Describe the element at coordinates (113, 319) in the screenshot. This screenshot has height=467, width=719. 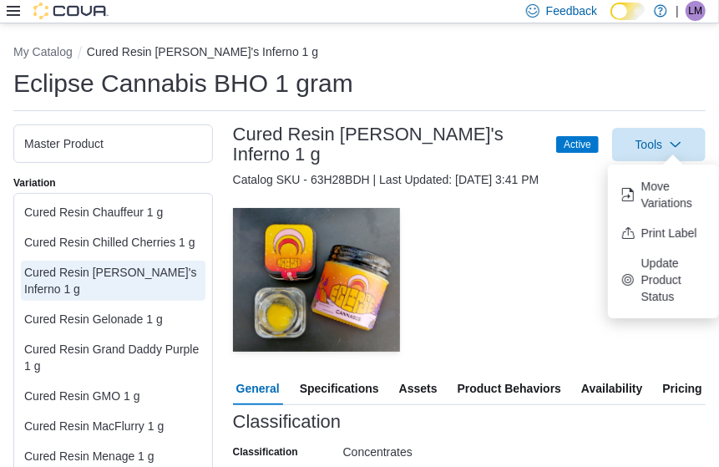
I see `div: Cured Resin Gelonade 1 g` at that location.